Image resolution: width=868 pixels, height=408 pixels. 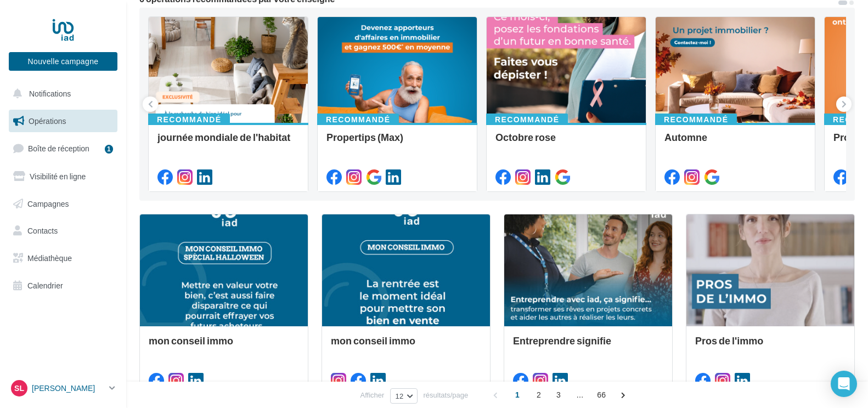 I want to click on a: Visibilité en ligne, so click(x=63, y=177).